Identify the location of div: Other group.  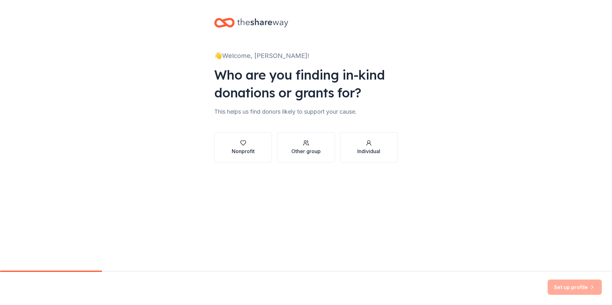
(306, 151).